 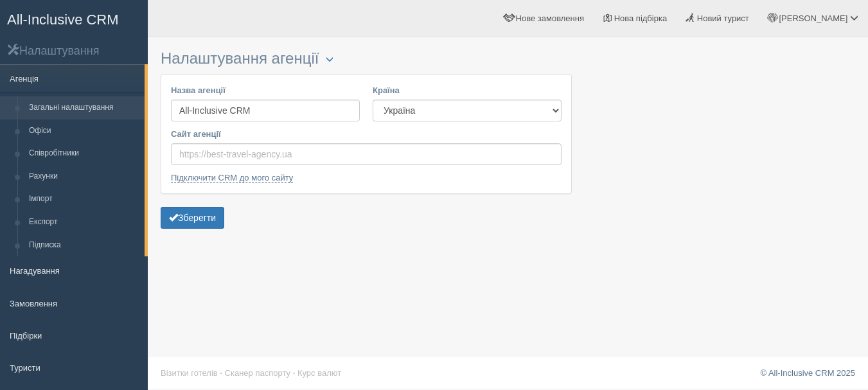 I want to click on a: © All-Inclusive CRM 2025, so click(x=807, y=372).